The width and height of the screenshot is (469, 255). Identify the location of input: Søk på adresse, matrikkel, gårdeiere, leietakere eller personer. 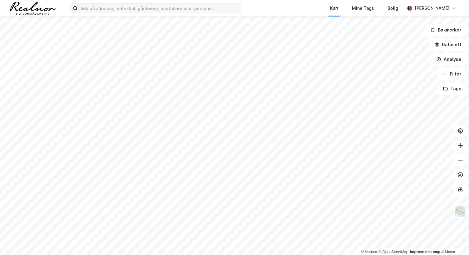
(159, 8).